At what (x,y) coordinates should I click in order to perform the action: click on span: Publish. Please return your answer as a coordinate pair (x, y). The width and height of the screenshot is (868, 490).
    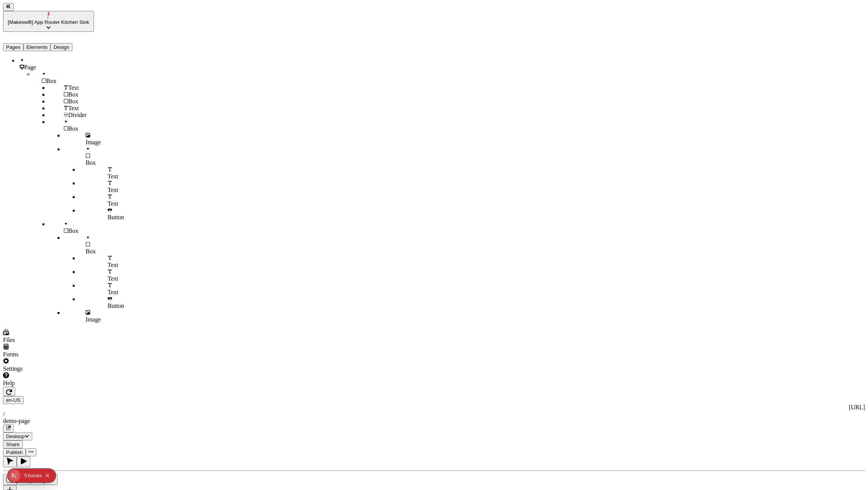
    Looking at the image, I should click on (14, 452).